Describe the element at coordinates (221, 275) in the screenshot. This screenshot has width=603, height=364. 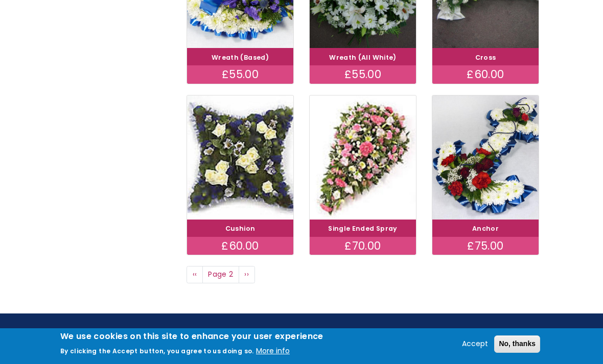
I see `span: Page 2` at that location.